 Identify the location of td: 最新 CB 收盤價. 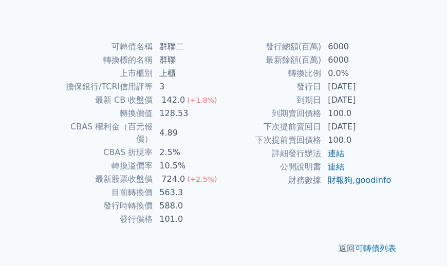
(104, 100).